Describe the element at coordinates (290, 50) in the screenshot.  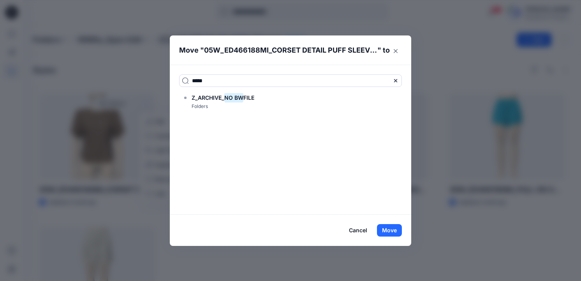
I see `p: 05W_ED466188MI_CORSET DETAIL PUFF SLEEVE TOP` at that location.